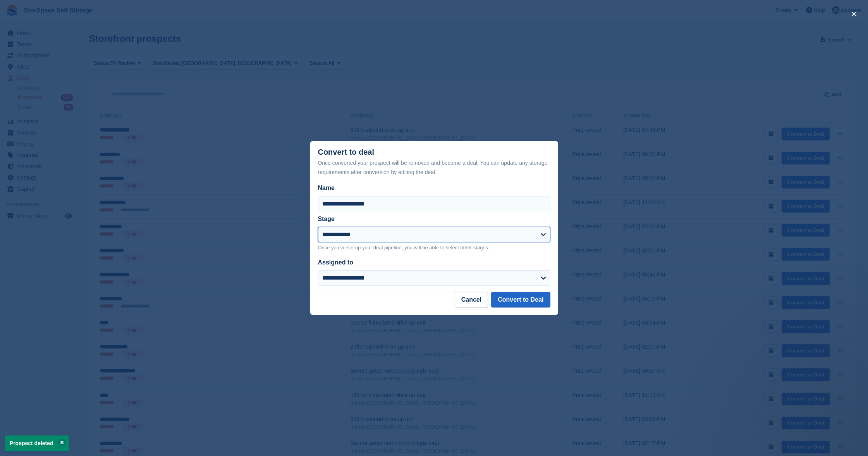 The width and height of the screenshot is (868, 456). Describe the element at coordinates (37, 443) in the screenshot. I see `p: Prospect deleted` at that location.